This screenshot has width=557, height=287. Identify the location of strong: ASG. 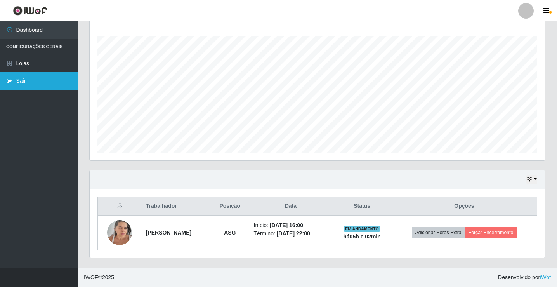
(230, 232).